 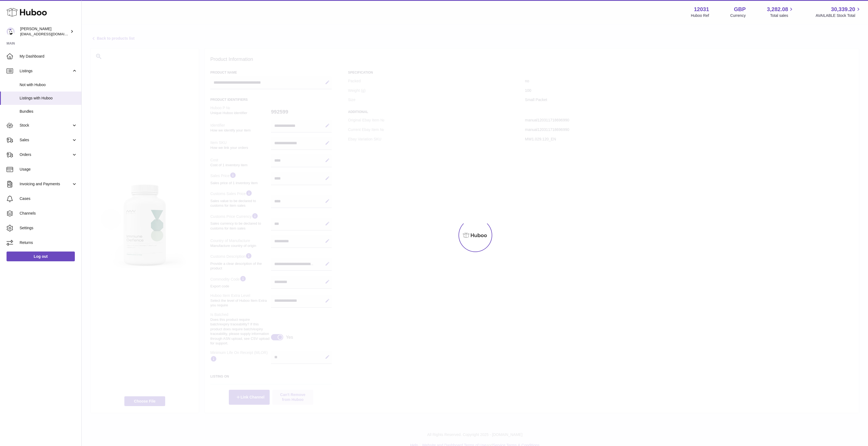 What do you see at coordinates (49, 56) in the screenshot?
I see `span: My Dashboard` at bounding box center [49, 56].